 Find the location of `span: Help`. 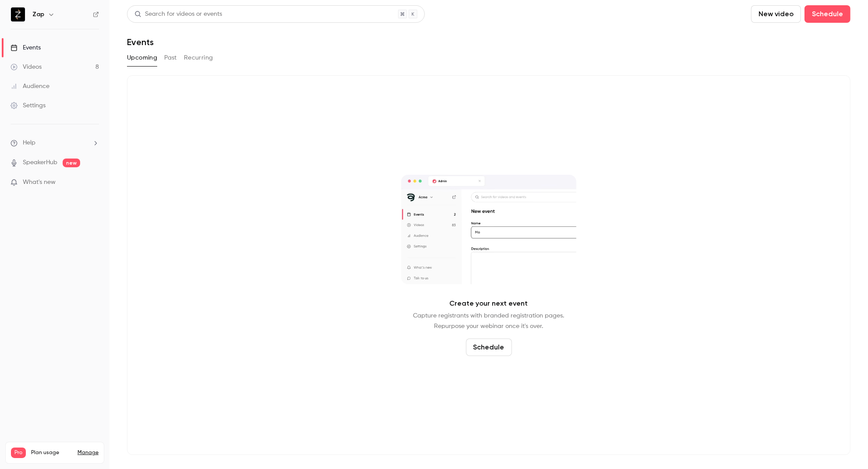

span: Help is located at coordinates (29, 143).